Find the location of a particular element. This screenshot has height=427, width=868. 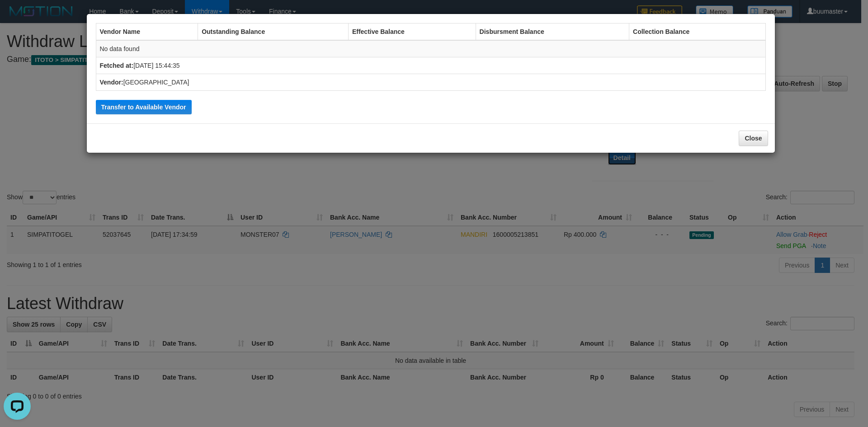

th: Outstanding Balance is located at coordinates (273, 32).